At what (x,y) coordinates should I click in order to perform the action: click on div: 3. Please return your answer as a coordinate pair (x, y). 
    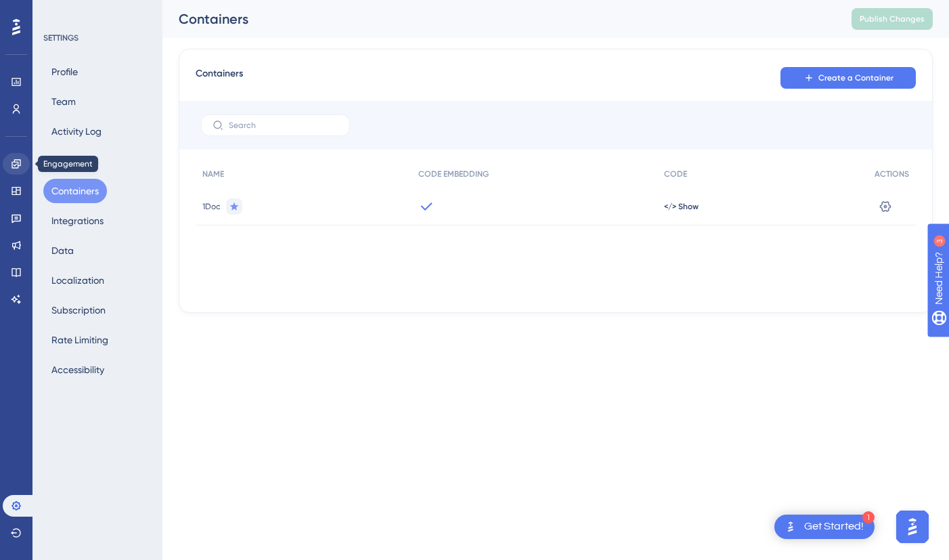
    Looking at the image, I should click on (97, 12).